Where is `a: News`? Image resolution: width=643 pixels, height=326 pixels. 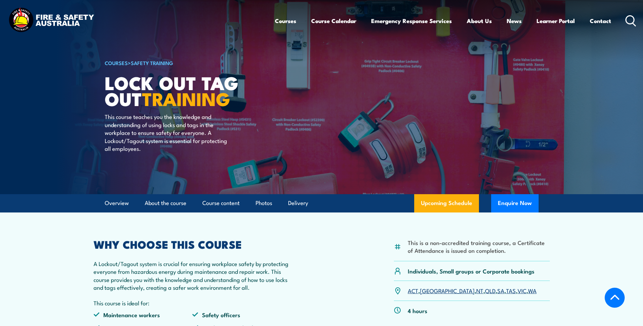
a: News is located at coordinates (514, 21).